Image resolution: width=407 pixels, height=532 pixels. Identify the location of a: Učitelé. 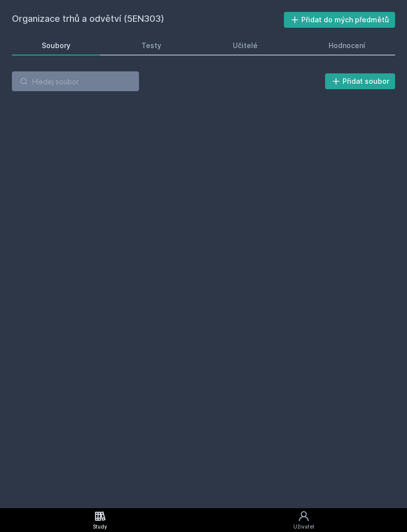
(246, 45).